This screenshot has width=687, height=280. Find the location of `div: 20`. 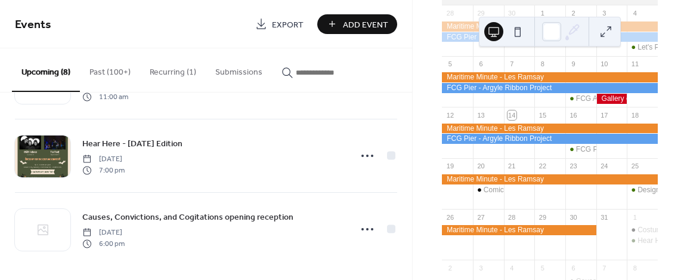

div: 20 is located at coordinates (480, 166).